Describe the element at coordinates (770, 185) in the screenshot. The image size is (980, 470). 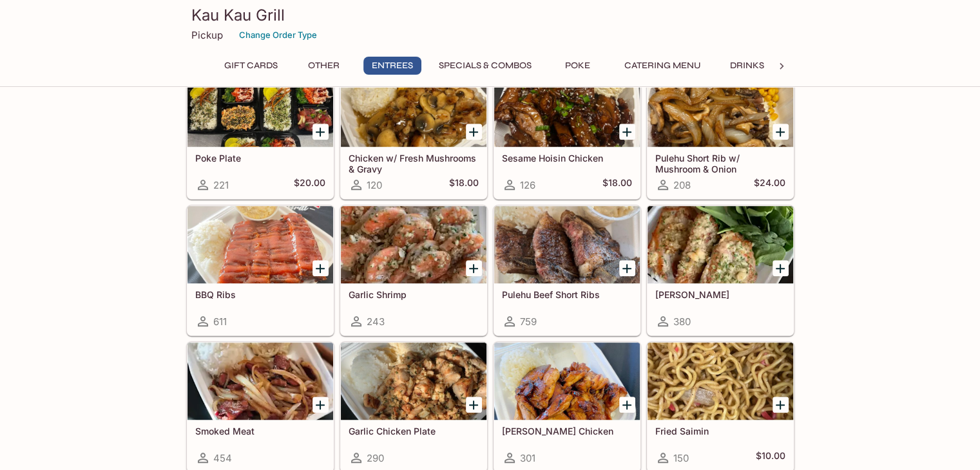
I see `h5: $24.00` at that location.